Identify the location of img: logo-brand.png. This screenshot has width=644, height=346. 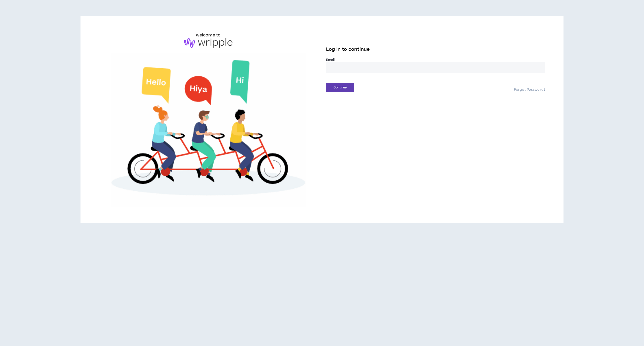
(208, 43).